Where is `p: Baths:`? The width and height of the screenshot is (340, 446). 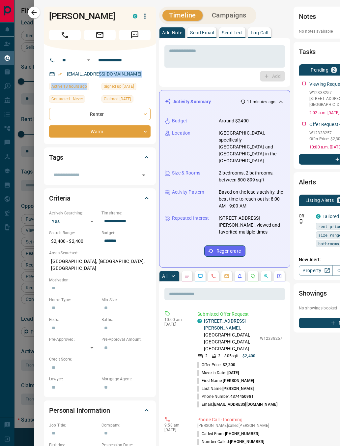
p: Baths: is located at coordinates (126, 319).